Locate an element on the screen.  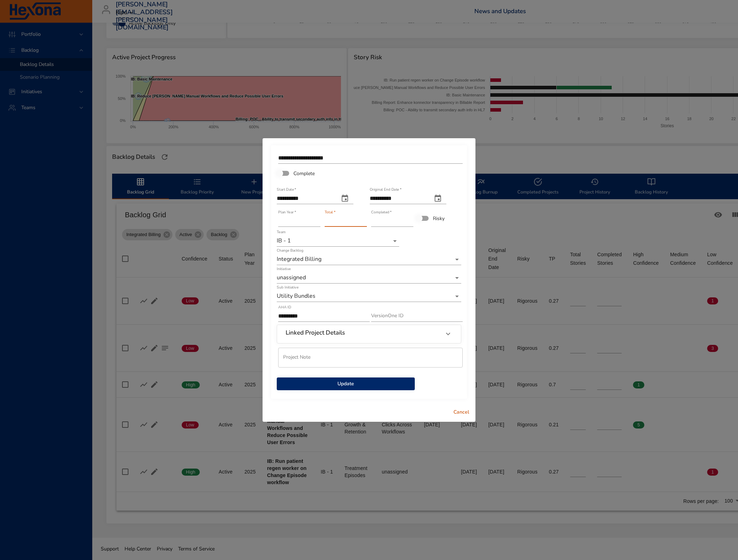
span: Update is located at coordinates (346, 384).